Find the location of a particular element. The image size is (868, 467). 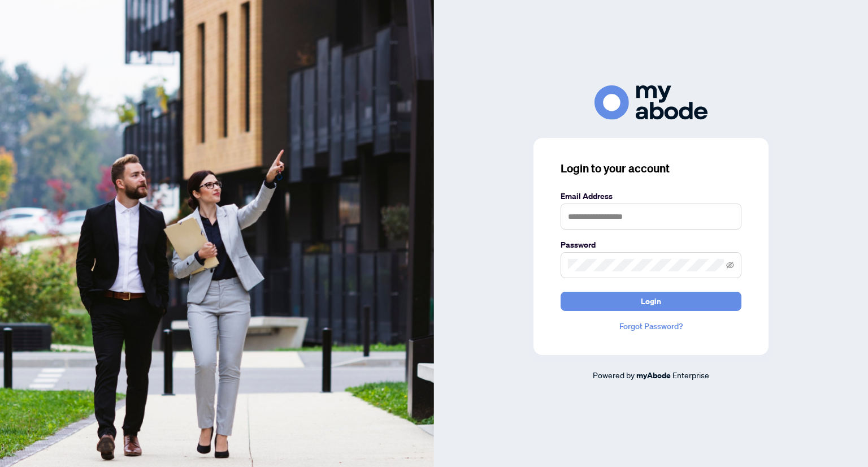

span: Login is located at coordinates (651, 301).